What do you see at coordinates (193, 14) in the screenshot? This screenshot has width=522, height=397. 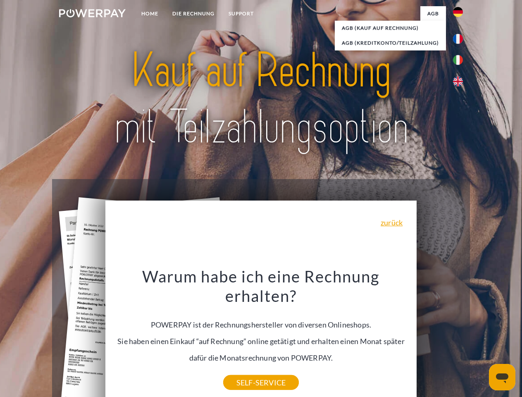 I see `a: DIE RECHNUNG` at bounding box center [193, 14].